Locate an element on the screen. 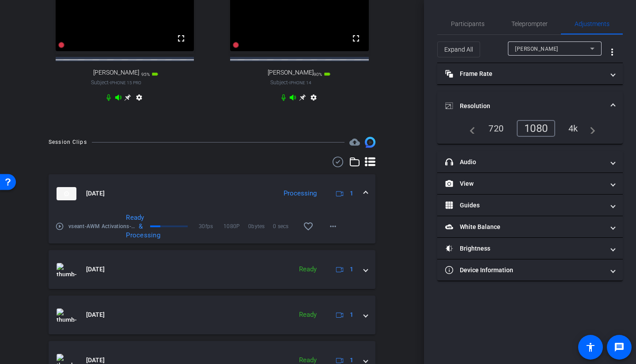  span: vseant-AWM Activations-2025-10-15-10-11-43-120-0 is located at coordinates (103, 226).